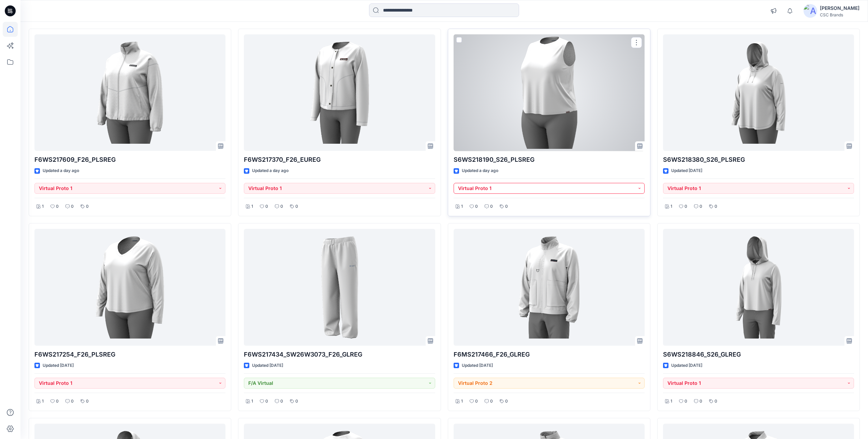 The image size is (868, 439). Describe the element at coordinates (130, 355) in the screenshot. I see `p: F6WS217254_F26_PLSREG` at that location.